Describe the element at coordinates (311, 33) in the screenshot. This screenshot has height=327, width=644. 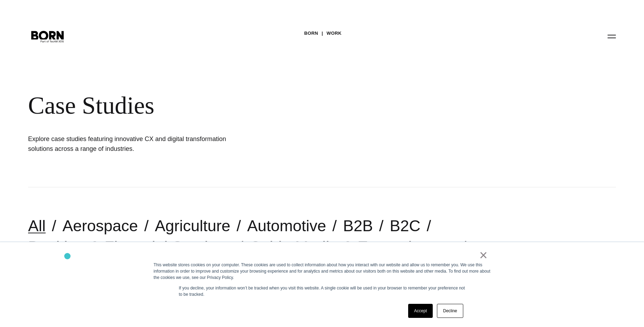
I see `a: BORN` at that location.